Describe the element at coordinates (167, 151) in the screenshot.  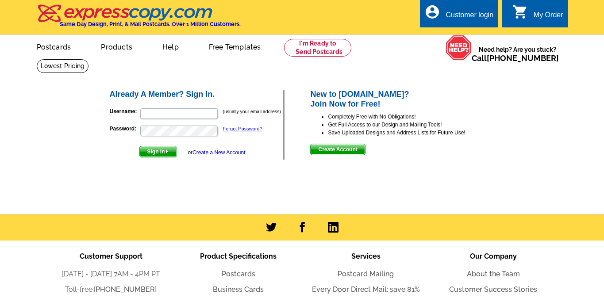
I see `img: button-next-arrow-white.png` at that location.